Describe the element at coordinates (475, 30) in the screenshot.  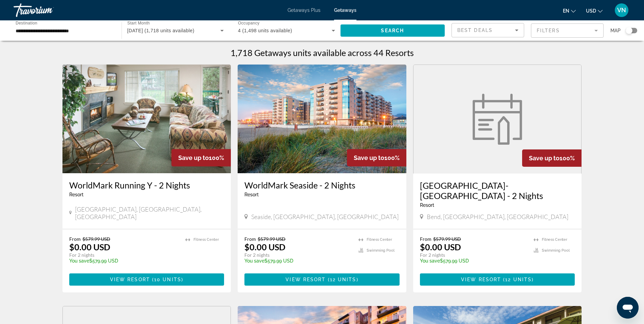
I see `span: Best Deals` at that location.